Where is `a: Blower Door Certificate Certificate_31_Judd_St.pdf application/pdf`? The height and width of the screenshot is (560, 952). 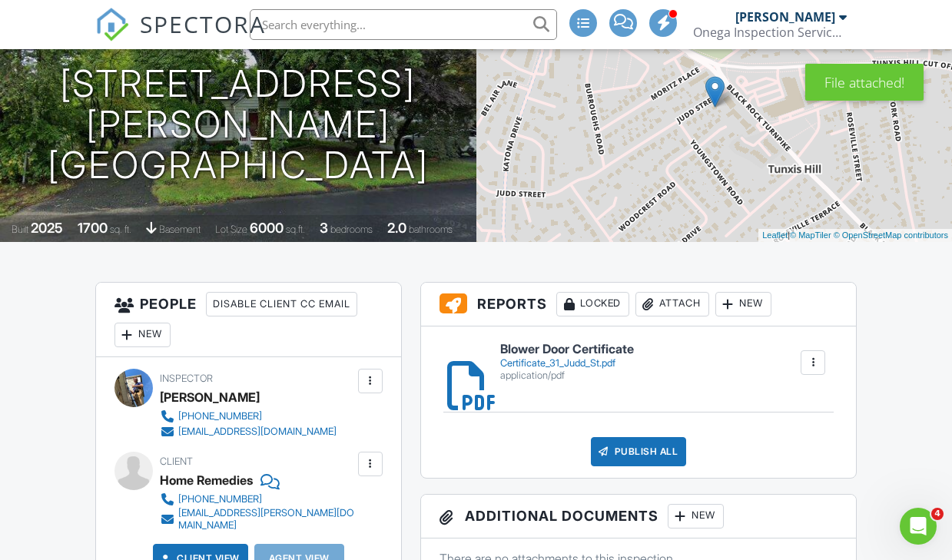 a: Blower Door Certificate Certificate_31_Judd_St.pdf application/pdf is located at coordinates (567, 362).